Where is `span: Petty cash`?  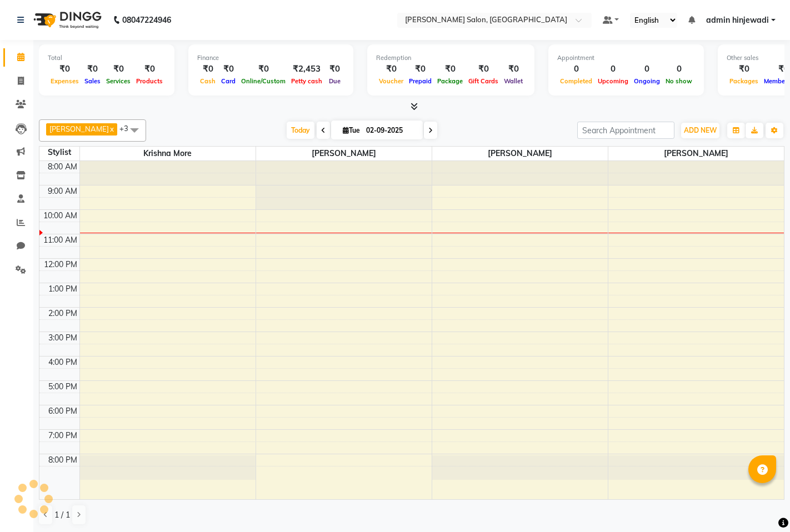
span: Petty cash is located at coordinates (306, 81).